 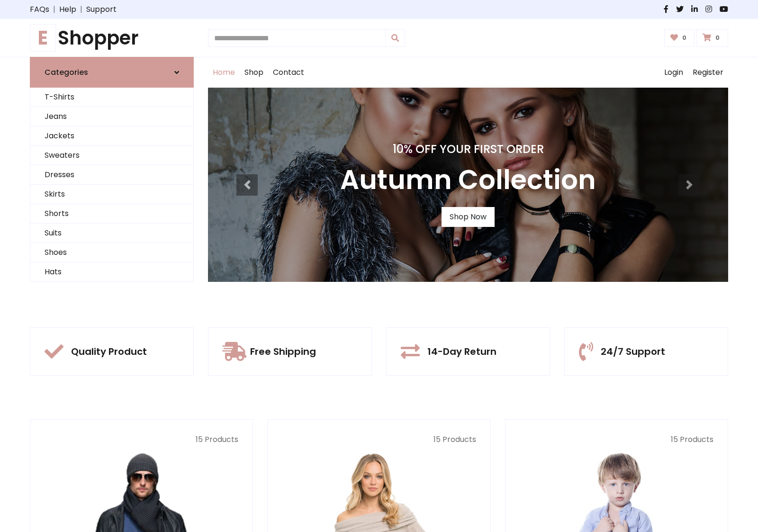 I want to click on a: Dresses, so click(x=112, y=175).